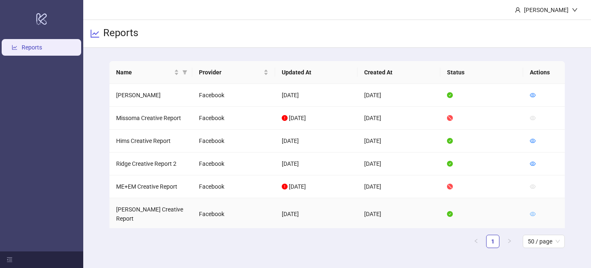  What do you see at coordinates (544, 72) in the screenshot?
I see `th: Actions` at bounding box center [544, 72].